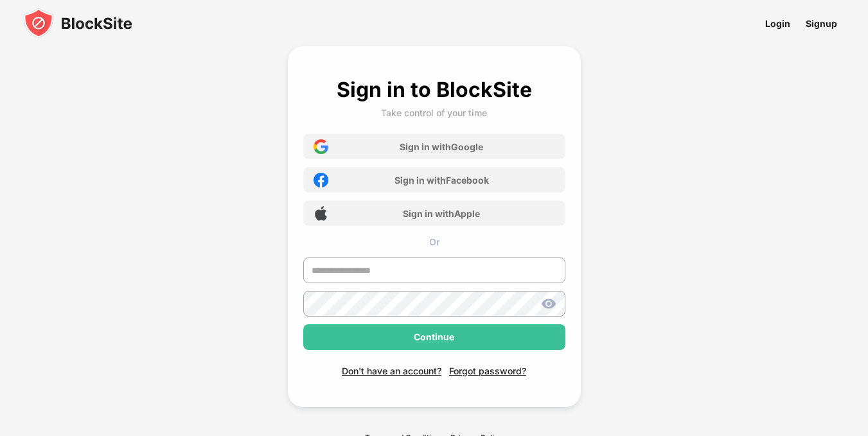  I want to click on div: Sign in with Google, so click(441, 146).